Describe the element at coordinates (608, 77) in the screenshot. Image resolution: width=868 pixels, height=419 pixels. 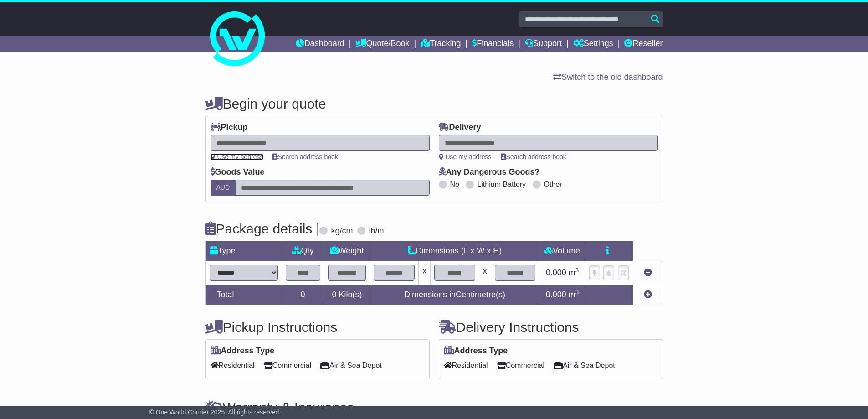
I see `a: Switch to the old dashboard` at that location.